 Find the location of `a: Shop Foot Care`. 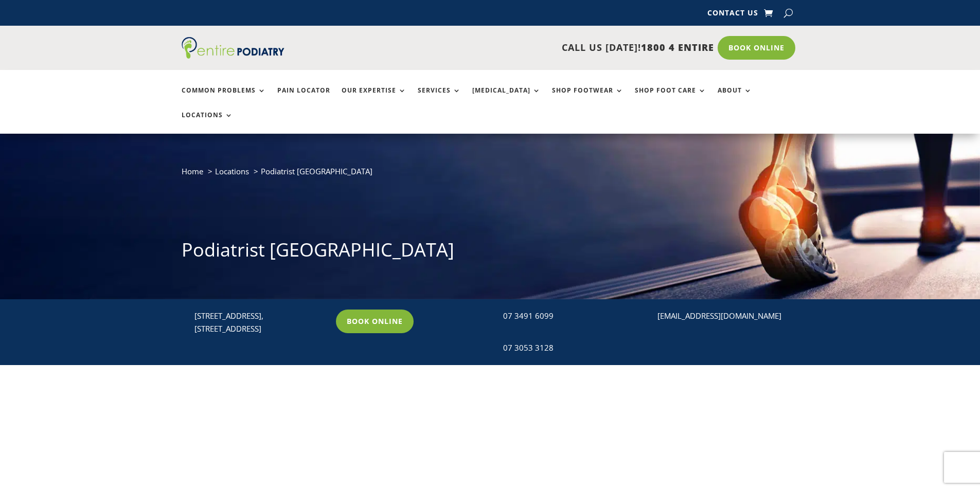

a: Shop Foot Care is located at coordinates (670, 98).